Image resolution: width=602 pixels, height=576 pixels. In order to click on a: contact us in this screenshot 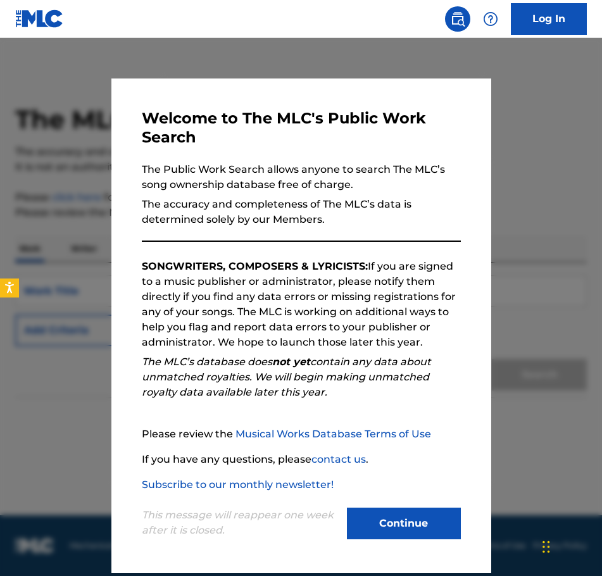, I will do `click(339, 459)`.